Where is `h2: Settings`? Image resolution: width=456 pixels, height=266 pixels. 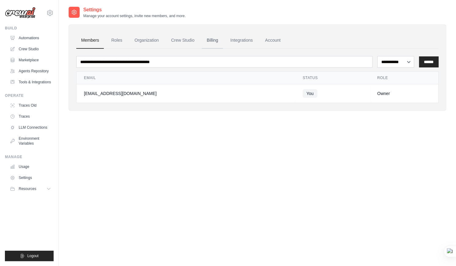
h2: Settings is located at coordinates (135, 10).